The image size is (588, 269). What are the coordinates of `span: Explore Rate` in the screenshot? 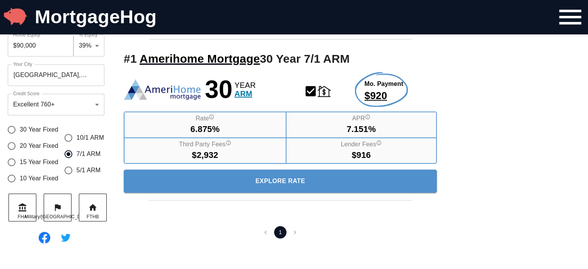 It's located at (280, 181).